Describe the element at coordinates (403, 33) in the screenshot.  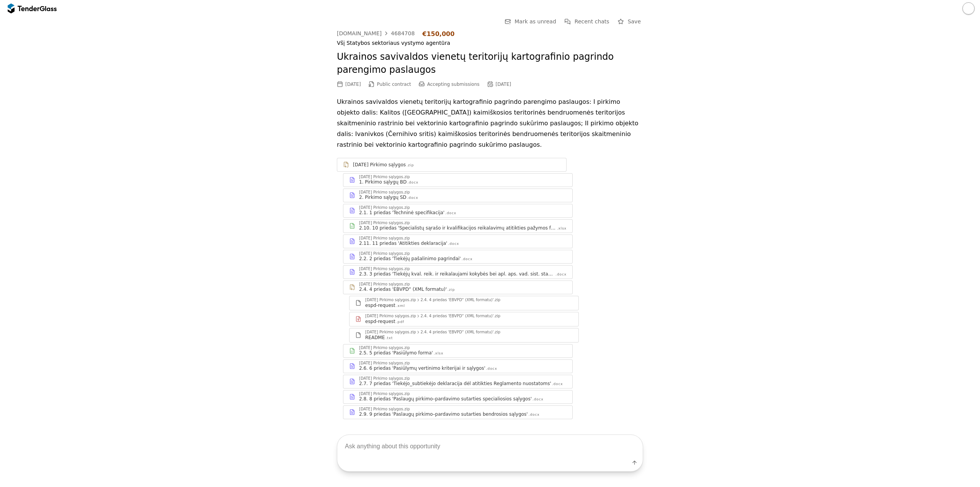
I see `div: 4684708` at that location.